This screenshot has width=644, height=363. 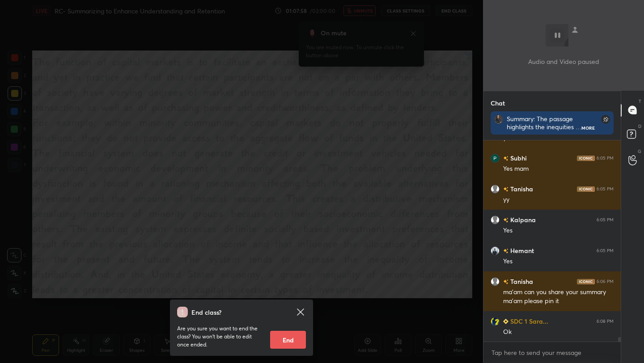 What do you see at coordinates (499, 120) in the screenshot?
I see `img: 4ec84c9df1e94859877aaf94430cd378.png` at bounding box center [499, 120].